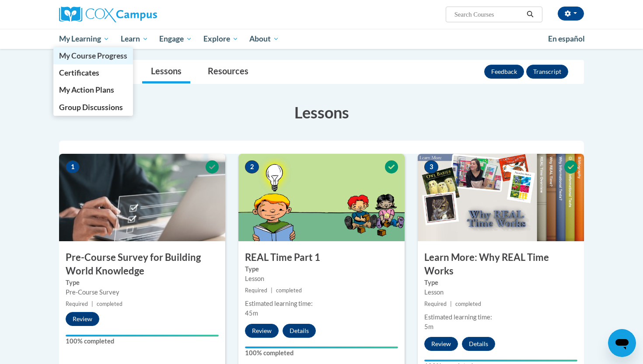  I want to click on h3: Pre-Course Survey for Building World Knowledge, so click(142, 264).